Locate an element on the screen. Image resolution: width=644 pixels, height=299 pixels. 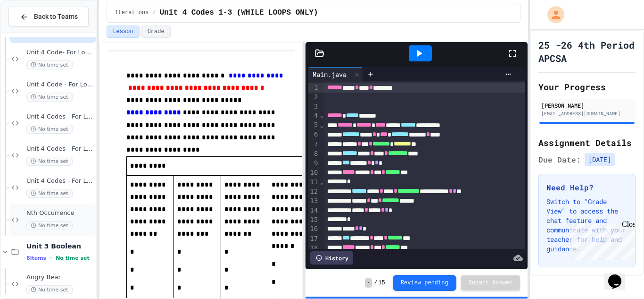
div: Chat with us now!Close is located at coordinates (35, 32).